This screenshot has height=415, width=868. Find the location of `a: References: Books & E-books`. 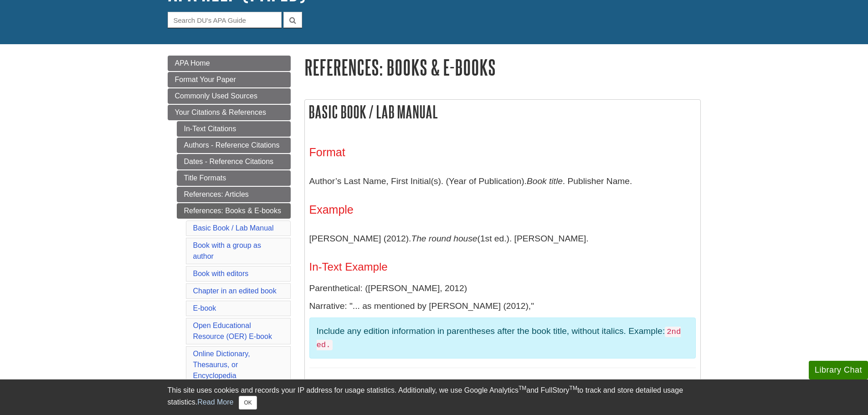

a: References: Books & E-books is located at coordinates (234, 211).